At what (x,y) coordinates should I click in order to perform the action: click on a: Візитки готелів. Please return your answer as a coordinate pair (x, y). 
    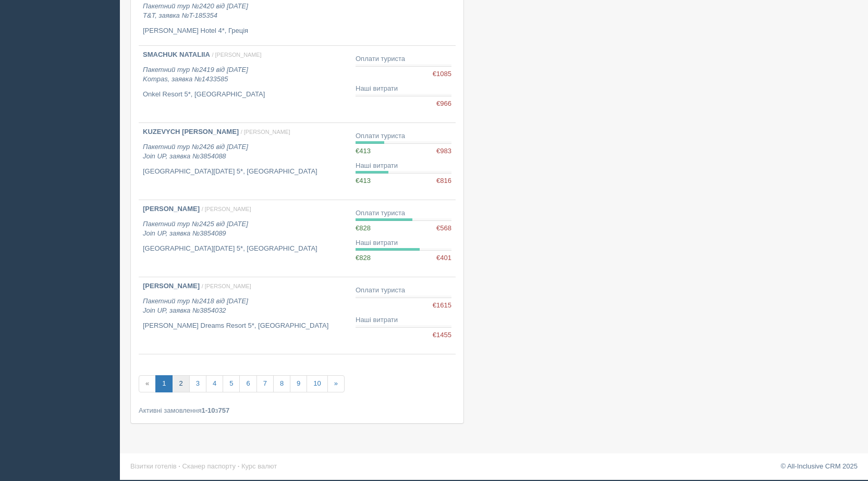
    Looking at the image, I should click on (153, 466).